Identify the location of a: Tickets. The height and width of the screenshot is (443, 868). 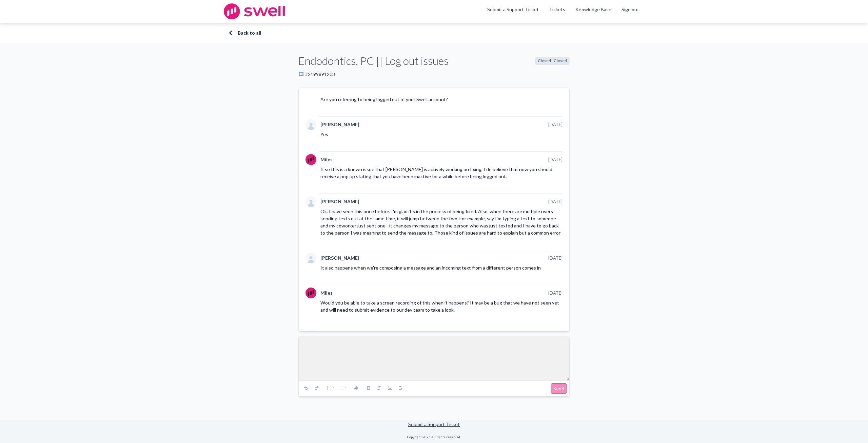
(557, 9).